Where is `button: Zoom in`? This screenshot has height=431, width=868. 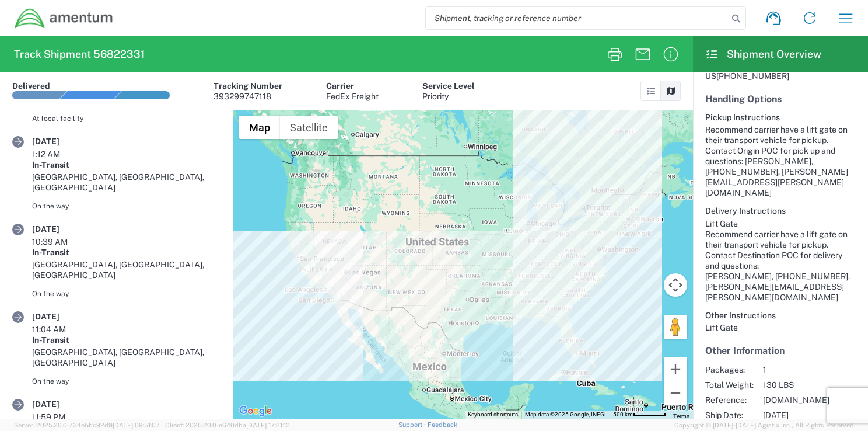 button: Zoom in is located at coordinates (675, 369).